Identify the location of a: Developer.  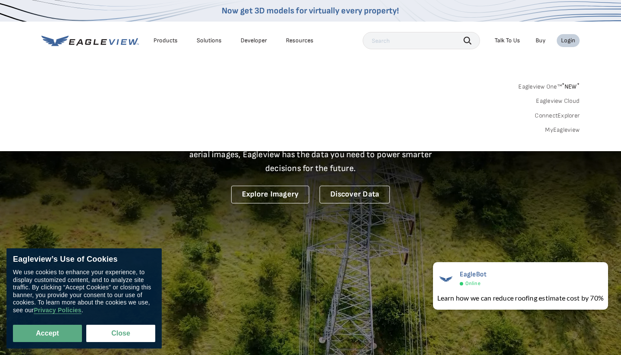
(254, 41).